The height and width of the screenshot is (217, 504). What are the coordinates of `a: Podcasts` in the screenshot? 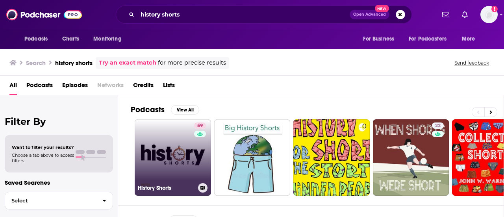 It's located at (39, 87).